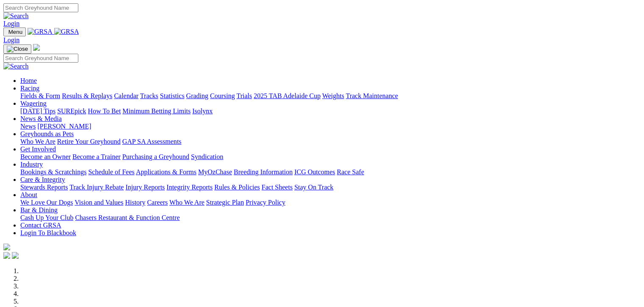 The width and height of the screenshot is (644, 307). Describe the element at coordinates (111, 172) in the screenshot. I see `a: Schedule of Fees` at that location.